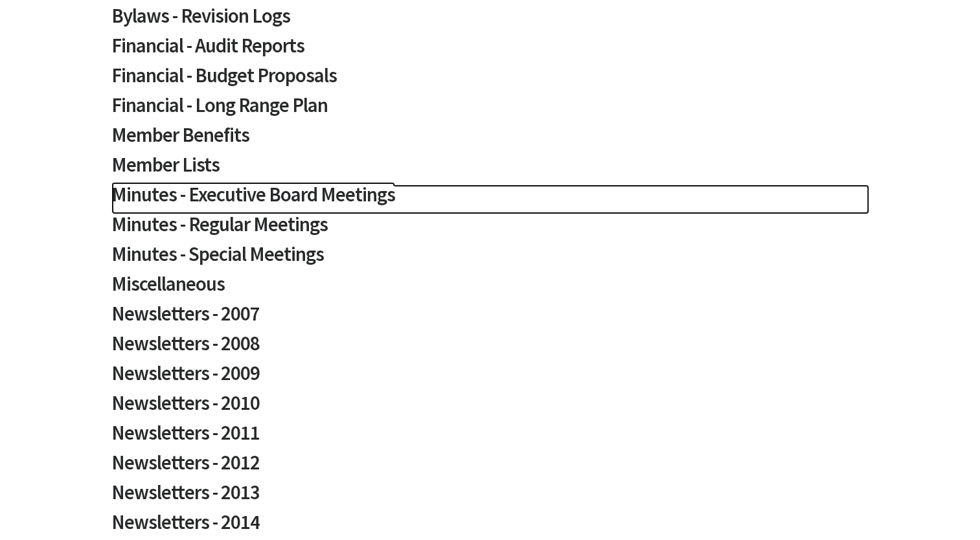 This screenshot has height=540, width=980. I want to click on a: Financial - Audit Reports, so click(491, 50).